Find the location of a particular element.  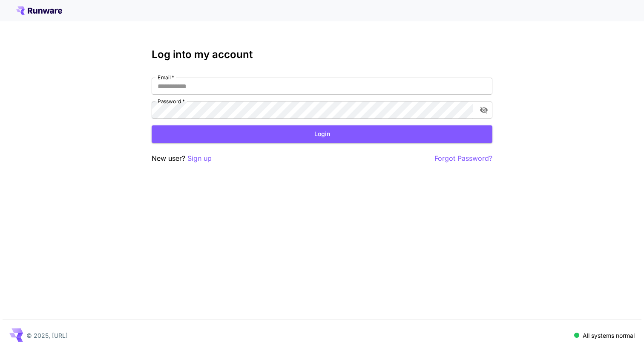

button: Forgot Password? is located at coordinates (463, 158).